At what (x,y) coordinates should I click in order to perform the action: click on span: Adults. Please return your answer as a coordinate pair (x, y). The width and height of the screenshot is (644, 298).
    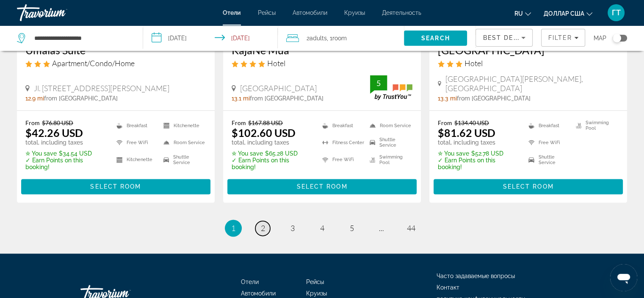
    Looking at the image, I should click on (318, 38).